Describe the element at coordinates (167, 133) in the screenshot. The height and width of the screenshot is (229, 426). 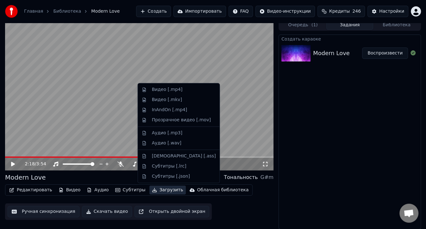
I see `div: Аудио [.mp3]` at that location.